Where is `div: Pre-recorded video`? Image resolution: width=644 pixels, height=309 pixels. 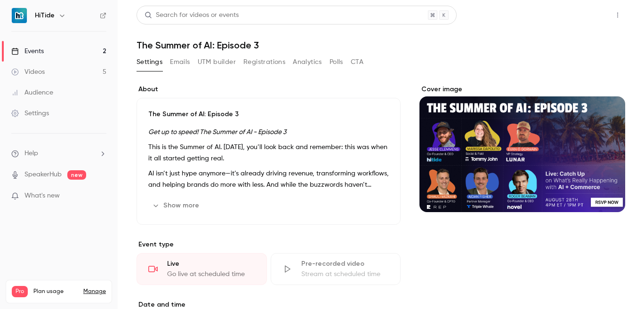 div: Pre-recorded video is located at coordinates (345, 264).